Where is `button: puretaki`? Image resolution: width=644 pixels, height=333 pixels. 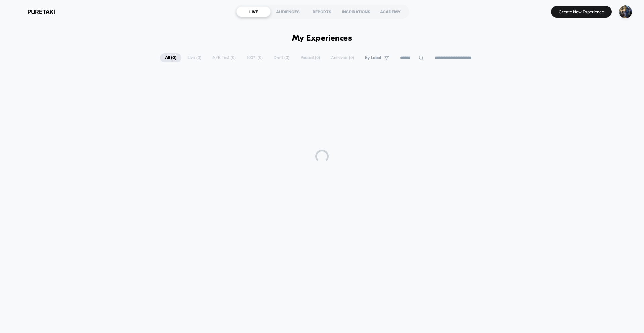 button: puretaki is located at coordinates (34, 12).